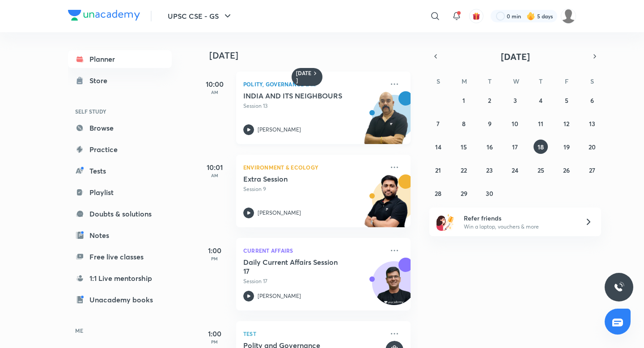  What do you see at coordinates (567, 100) in the screenshot?
I see `button: September 5, 2025` at bounding box center [567, 100].